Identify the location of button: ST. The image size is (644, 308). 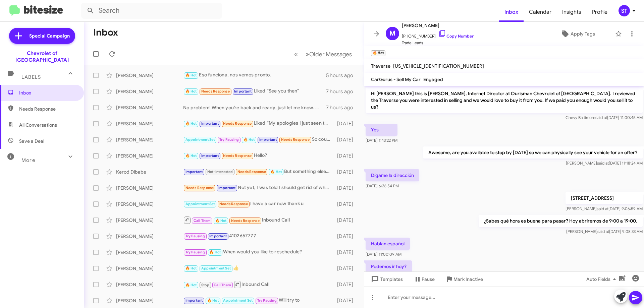
(625, 11).